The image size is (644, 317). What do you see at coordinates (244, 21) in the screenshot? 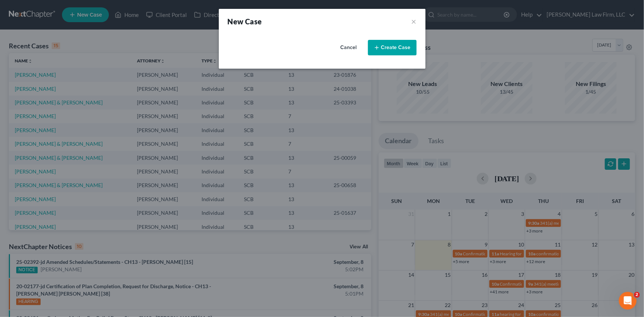
I see `strong: New Case` at bounding box center [244, 21].